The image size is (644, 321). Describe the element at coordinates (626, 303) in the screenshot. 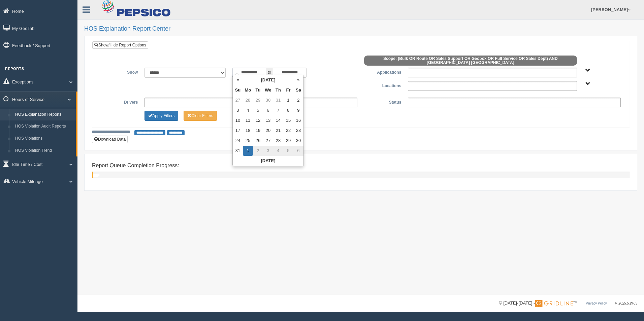

I see `span: v. 2025.5.2403` at that location.